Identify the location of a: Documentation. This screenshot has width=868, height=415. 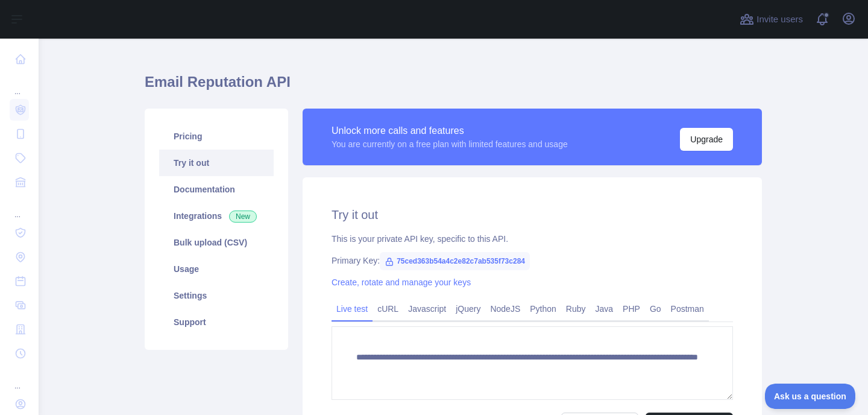
(217, 189).